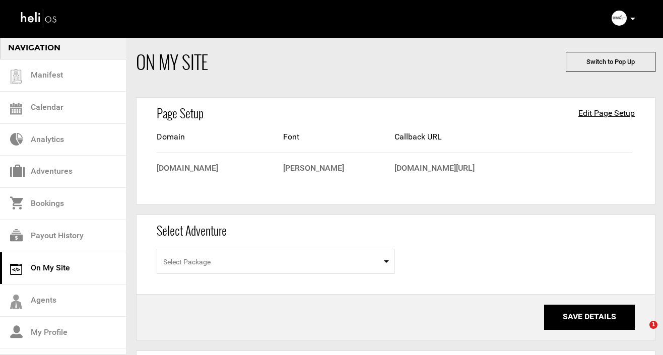 The width and height of the screenshot is (663, 355). Describe the element at coordinates (275, 261) in the screenshot. I see `span: Select box activate` at that location.